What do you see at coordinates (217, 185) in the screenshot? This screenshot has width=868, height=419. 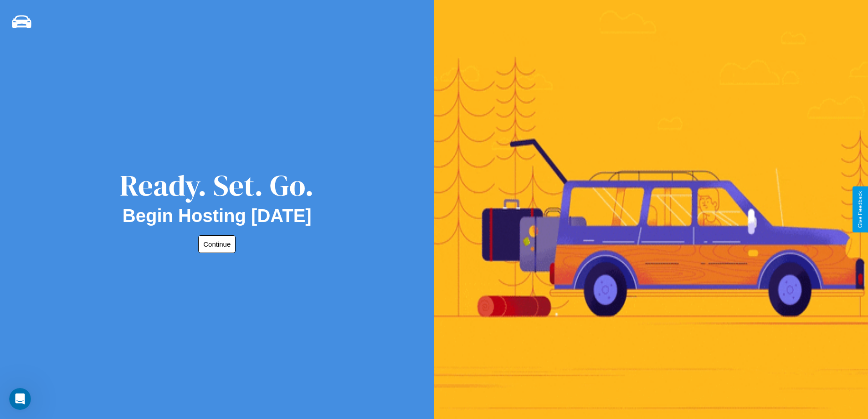 I see `div: Ready. Set. Go.` at bounding box center [217, 185].